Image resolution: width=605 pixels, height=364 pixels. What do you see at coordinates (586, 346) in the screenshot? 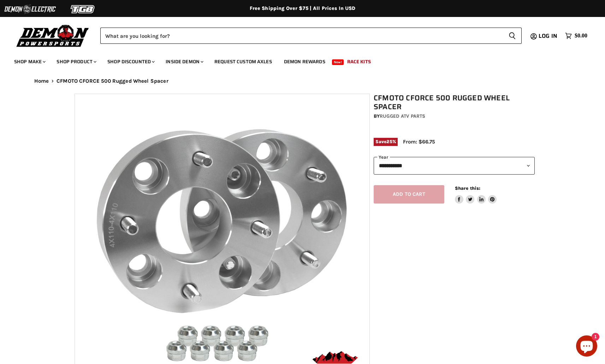
I see `inbox-online-store-chat: Shopify online store chat` at bounding box center [586, 346].